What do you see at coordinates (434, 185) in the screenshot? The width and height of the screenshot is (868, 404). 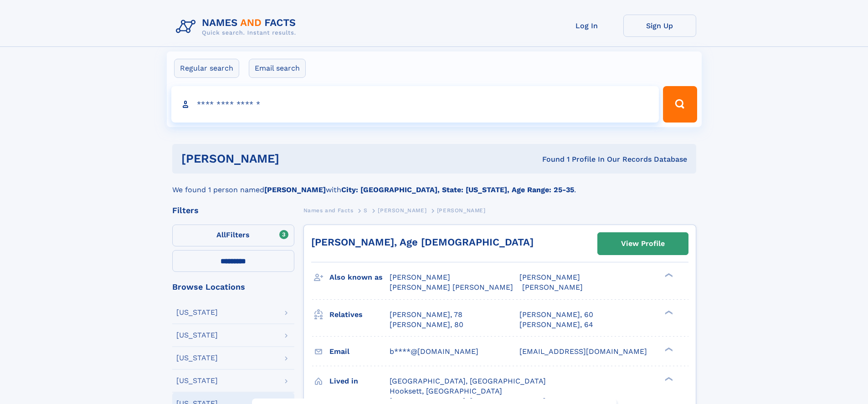 I see `div: We found 1 person named with .` at bounding box center [434, 185].